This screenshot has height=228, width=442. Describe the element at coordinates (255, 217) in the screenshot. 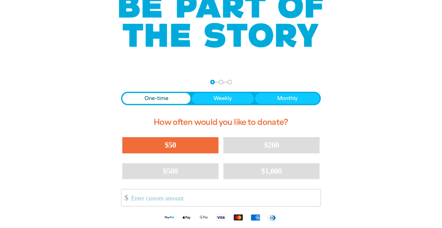

I see `img: American Express logo` at that location.